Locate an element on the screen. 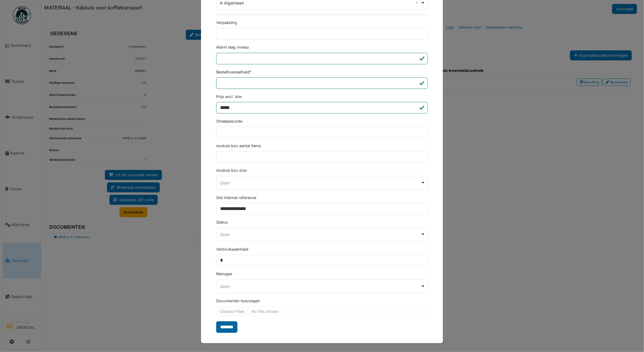 This screenshot has height=352, width=644. label: Prijs excl. btw is located at coordinates (229, 96).